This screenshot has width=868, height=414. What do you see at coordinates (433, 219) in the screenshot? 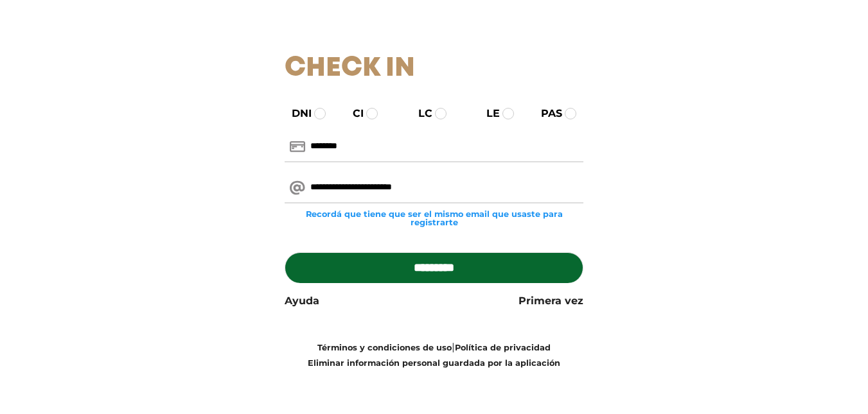
I see `small: Recordá que tiene que ser el mismo email que usaste para registrarte` at bounding box center [433, 219].